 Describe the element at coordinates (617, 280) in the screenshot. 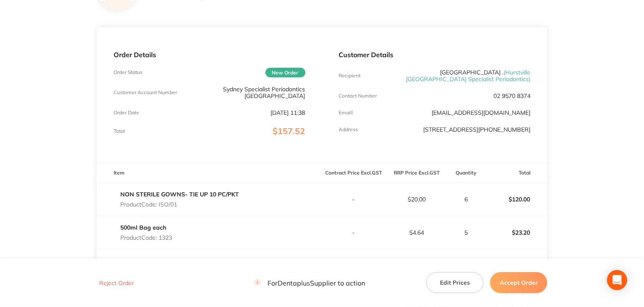

I see `div: Open Intercom Messenger` at that location.